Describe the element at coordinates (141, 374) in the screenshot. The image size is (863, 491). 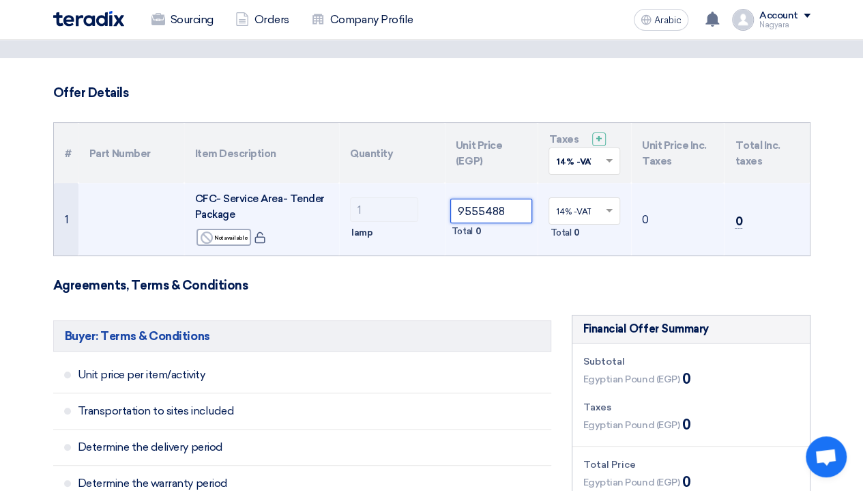
I see `font: Unit price per item/activity` at that location.